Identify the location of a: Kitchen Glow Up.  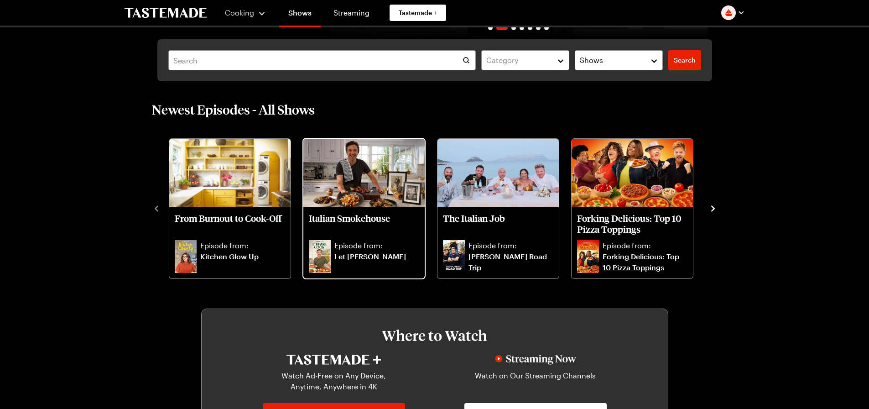
(243, 262).